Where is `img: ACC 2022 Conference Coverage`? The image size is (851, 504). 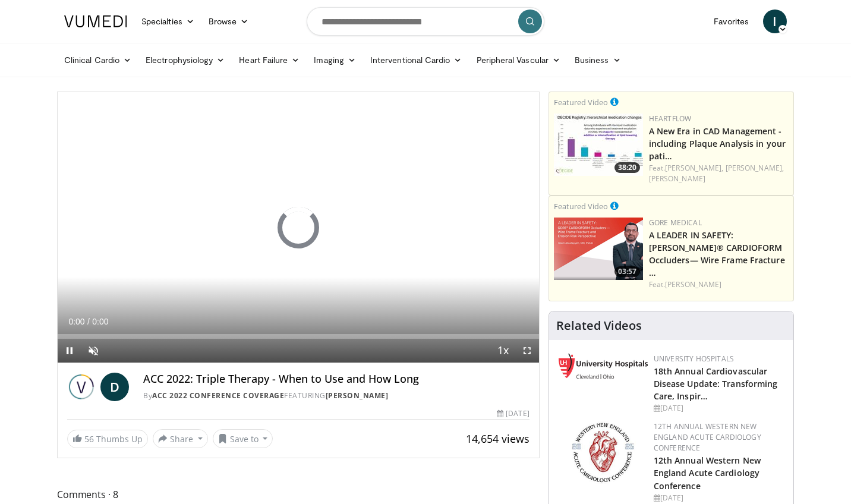 img: ACC 2022 Conference Coverage is located at coordinates (82, 387).